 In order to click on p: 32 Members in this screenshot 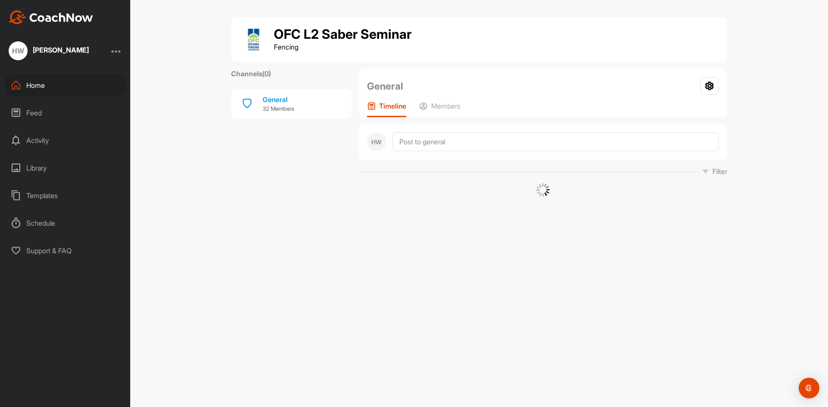, I will do `click(278, 109)`.